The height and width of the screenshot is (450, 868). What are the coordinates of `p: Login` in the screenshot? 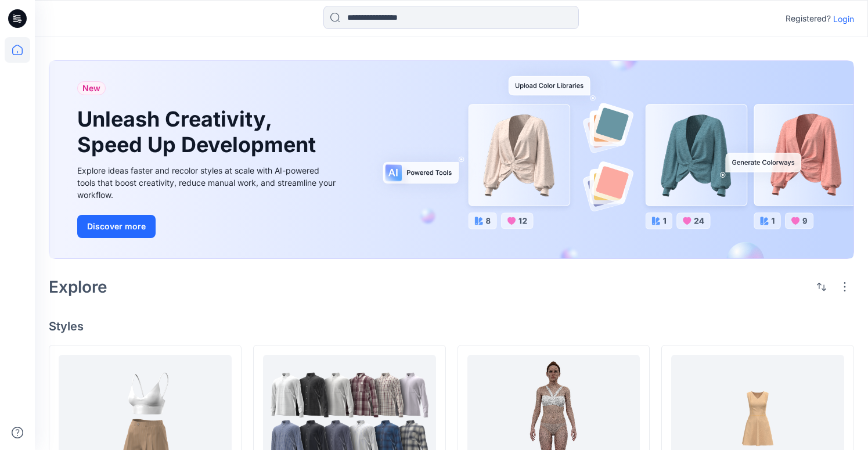 It's located at (844, 19).